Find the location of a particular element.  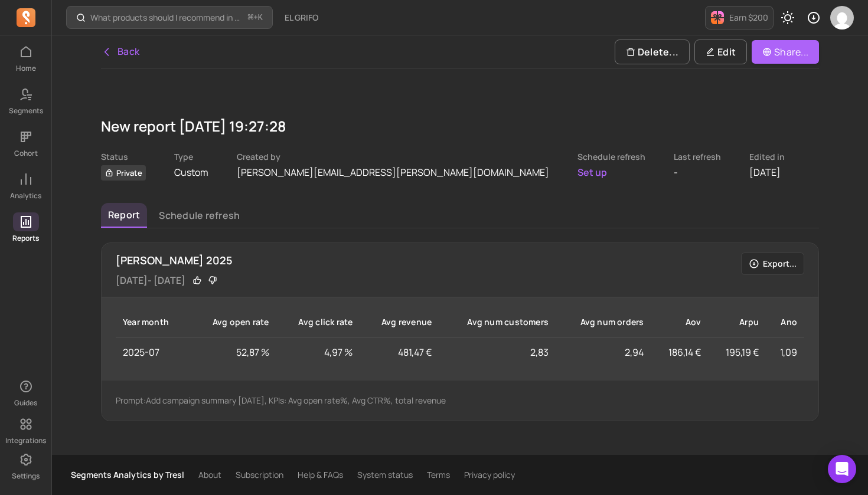

button: Edit is located at coordinates (721, 52).